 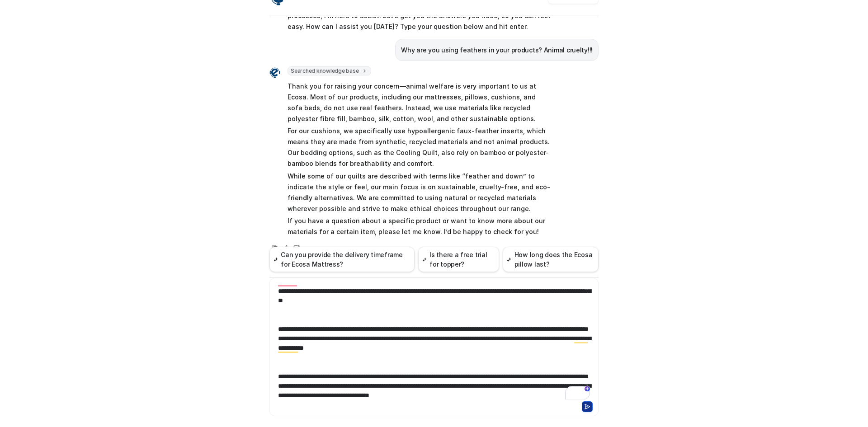 I want to click on button: How long does the Ecosa pillow last?, so click(x=551, y=259).